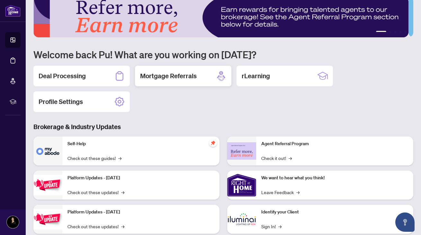 This screenshot has height=235, width=421. Describe the element at coordinates (335, 178) in the screenshot. I see `p: We want to hear what you think!` at that location.